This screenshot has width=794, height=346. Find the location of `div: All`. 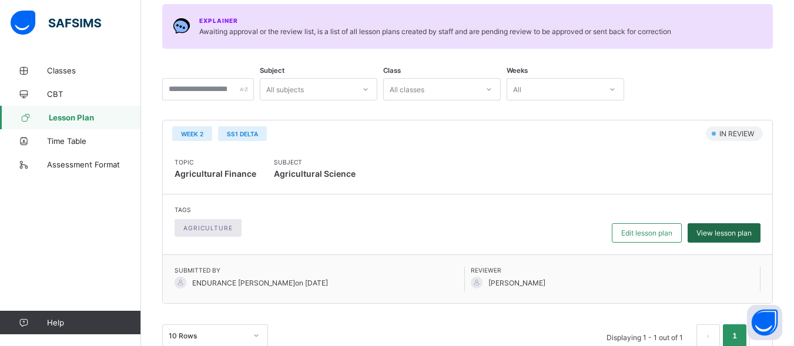

div: All is located at coordinates (517, 89).